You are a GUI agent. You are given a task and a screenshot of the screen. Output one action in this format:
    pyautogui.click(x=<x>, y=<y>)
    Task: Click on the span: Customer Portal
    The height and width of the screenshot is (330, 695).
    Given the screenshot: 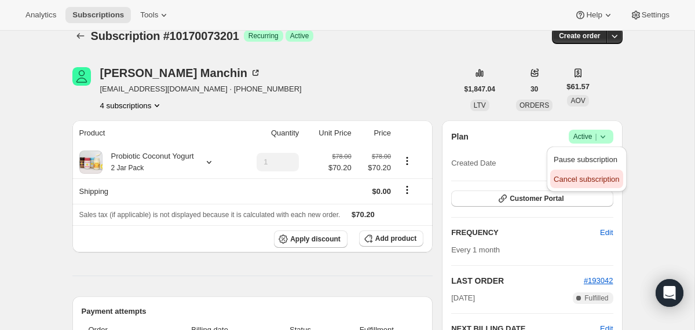 What is the action you would take?
    pyautogui.click(x=536, y=199)
    